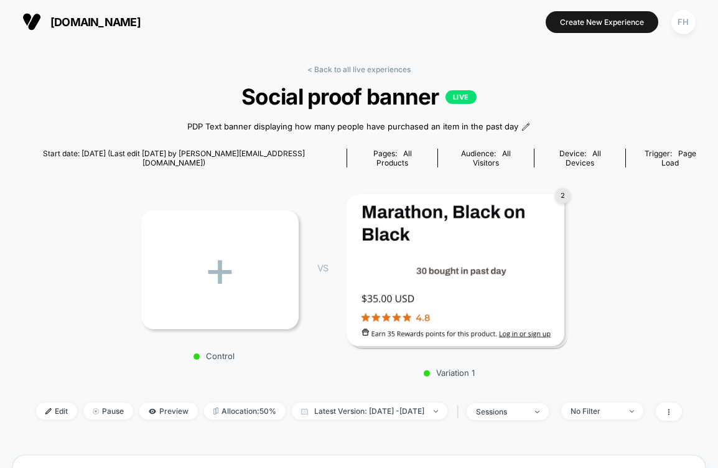 Image resolution: width=718 pixels, height=468 pixels. What do you see at coordinates (359, 96) in the screenshot?
I see `span: Social proof banner` at bounding box center [359, 96].